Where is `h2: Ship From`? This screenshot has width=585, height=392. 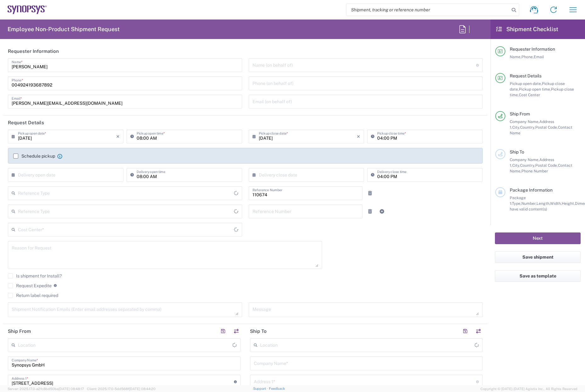 h2: Ship From is located at coordinates (19, 331).